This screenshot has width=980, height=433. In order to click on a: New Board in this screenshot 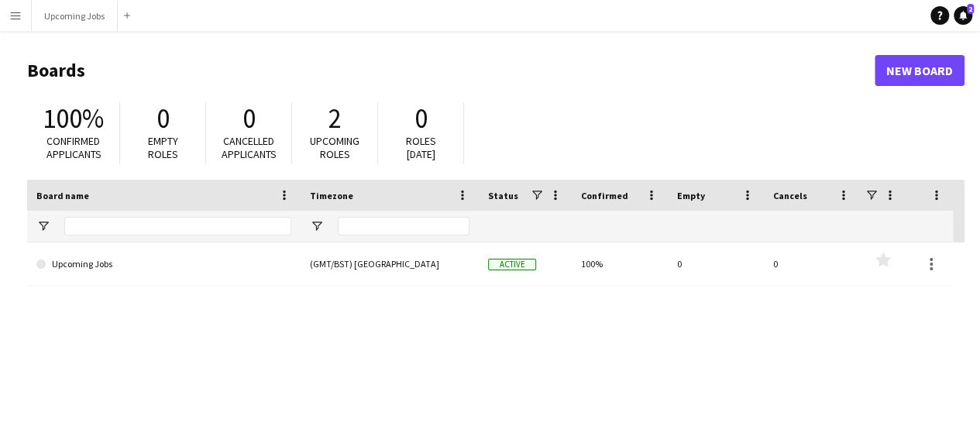, I will do `click(919, 70)`.